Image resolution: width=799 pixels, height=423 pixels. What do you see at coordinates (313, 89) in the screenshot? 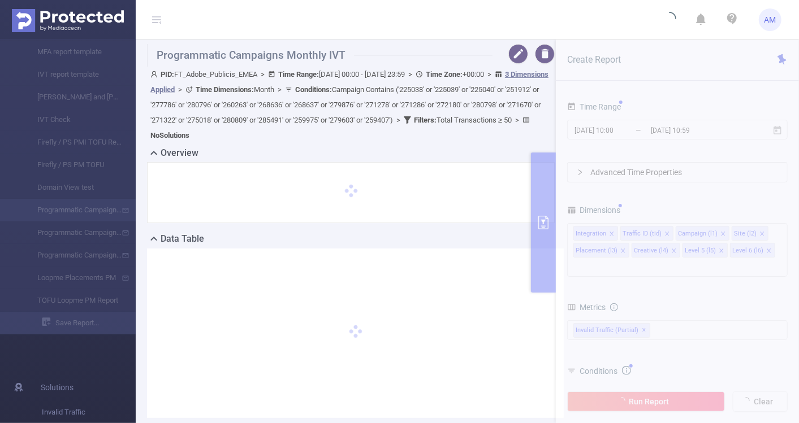
I see `b: Conditions :` at bounding box center [313, 89].